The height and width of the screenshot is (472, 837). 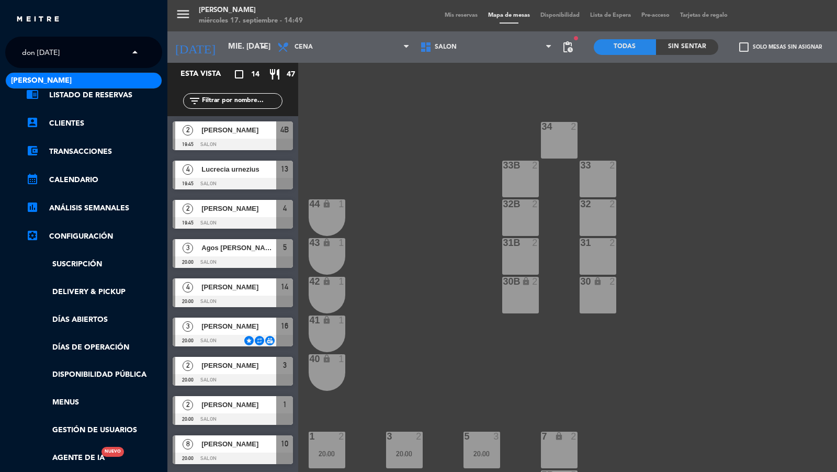 I want to click on div: Esta vista, so click(x=208, y=74).